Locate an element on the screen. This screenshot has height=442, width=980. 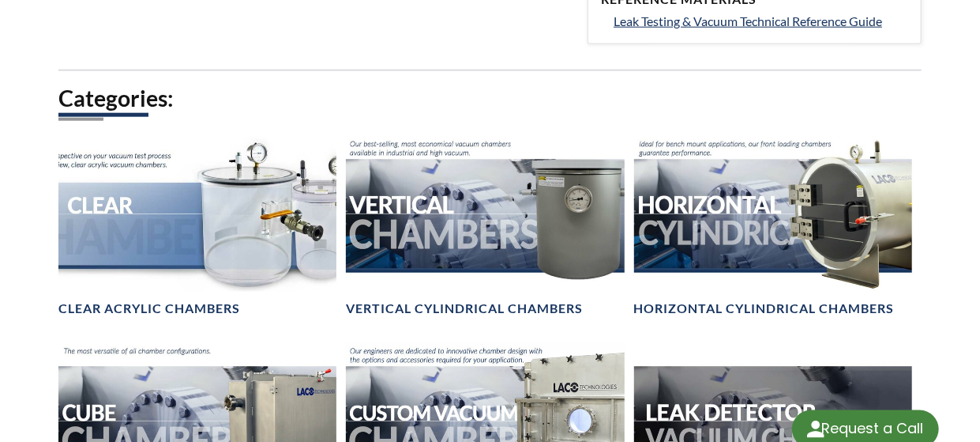
h4: Horizontal Cylindrical Chambers is located at coordinates (765, 308).